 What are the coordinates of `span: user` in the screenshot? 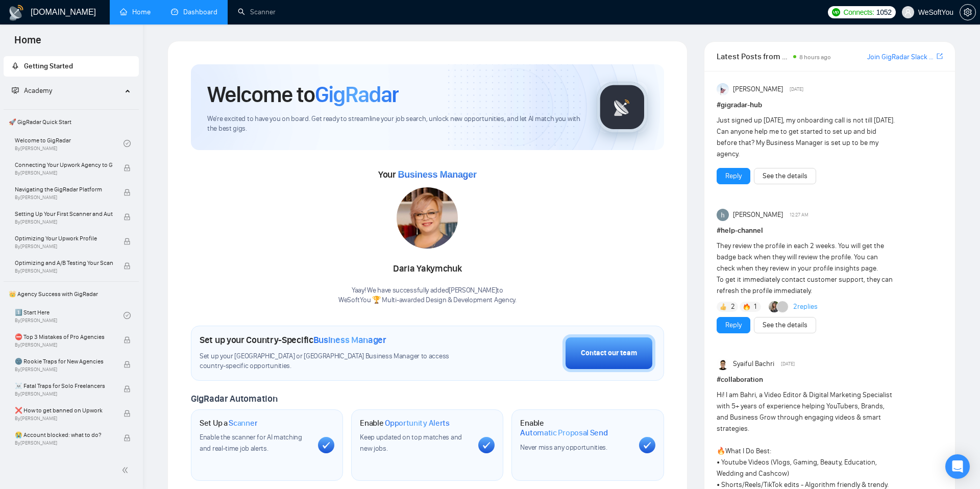 It's located at (908, 12).